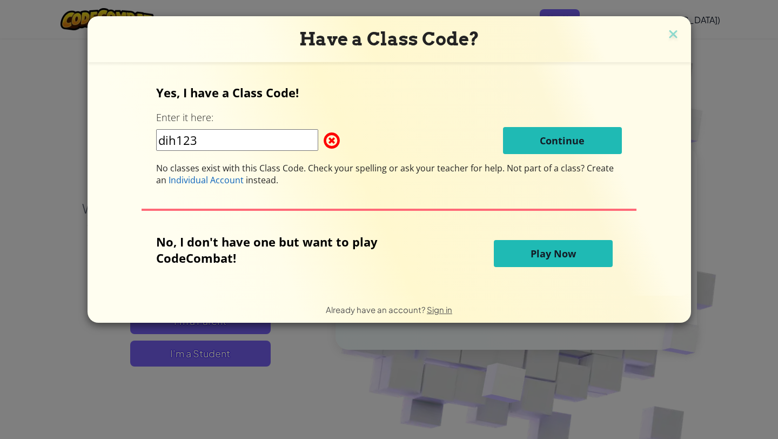 This screenshot has width=778, height=439. Describe the element at coordinates (554, 254) in the screenshot. I see `button: Play Now` at that location.